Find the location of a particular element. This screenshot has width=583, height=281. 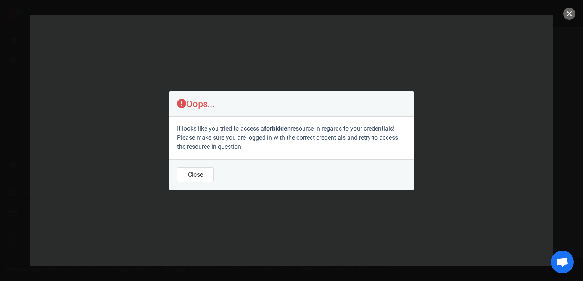

b: forbidden is located at coordinates (277, 129).